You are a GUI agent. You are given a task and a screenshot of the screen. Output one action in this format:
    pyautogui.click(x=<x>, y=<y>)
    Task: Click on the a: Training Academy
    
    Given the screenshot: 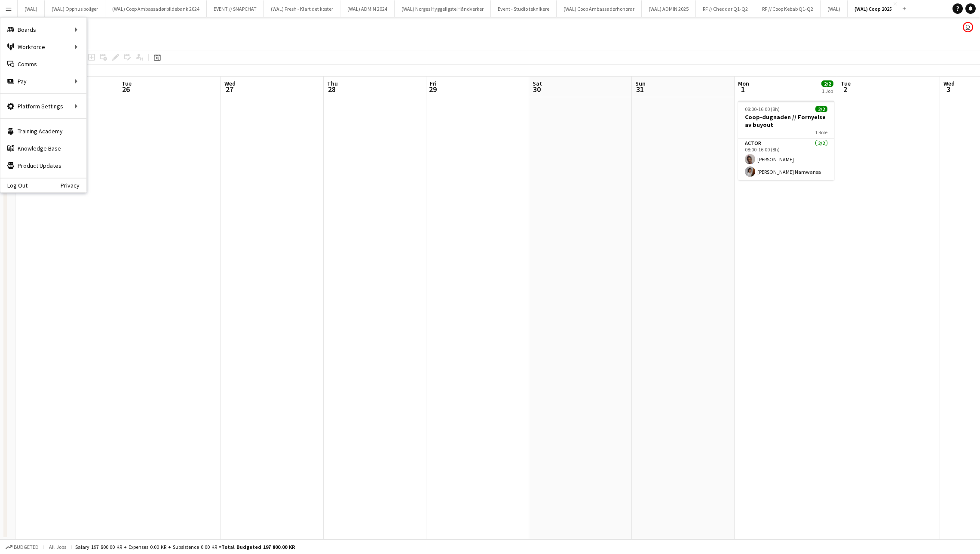 What is the action you would take?
    pyautogui.click(x=44, y=131)
    